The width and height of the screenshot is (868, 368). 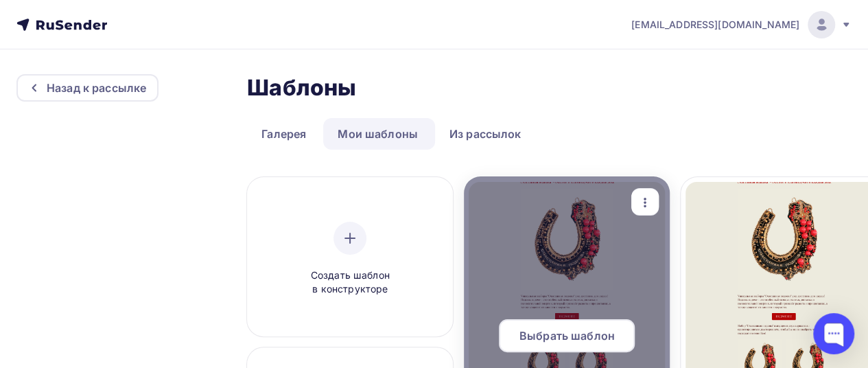 I want to click on h2: Шаблоны, so click(x=301, y=88).